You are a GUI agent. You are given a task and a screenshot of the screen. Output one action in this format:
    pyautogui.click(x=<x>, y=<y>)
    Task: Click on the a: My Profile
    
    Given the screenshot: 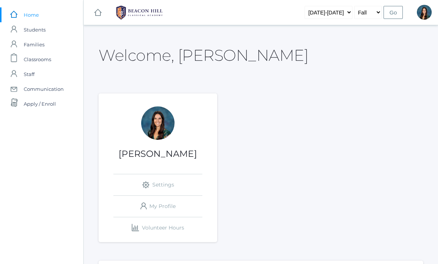 What is the action you would take?
    pyautogui.click(x=158, y=206)
    